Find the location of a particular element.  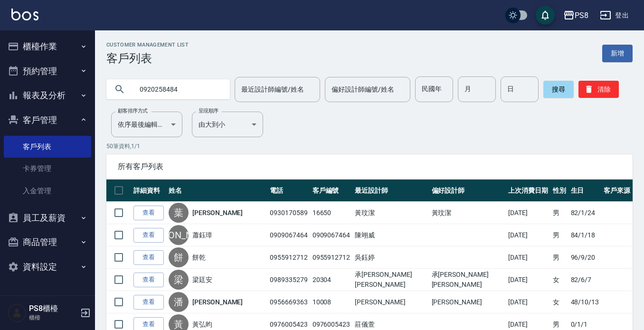

h2: Customer Management List is located at coordinates (147, 44).